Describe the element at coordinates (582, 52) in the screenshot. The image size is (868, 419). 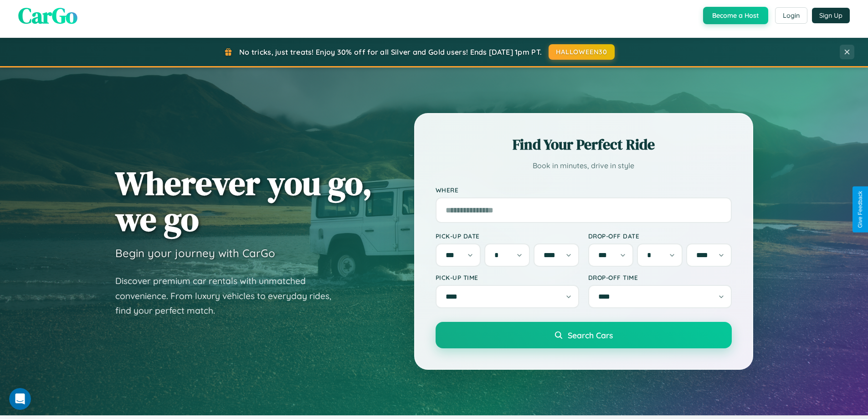
I see `button: HALLOWEEN30` at that location.